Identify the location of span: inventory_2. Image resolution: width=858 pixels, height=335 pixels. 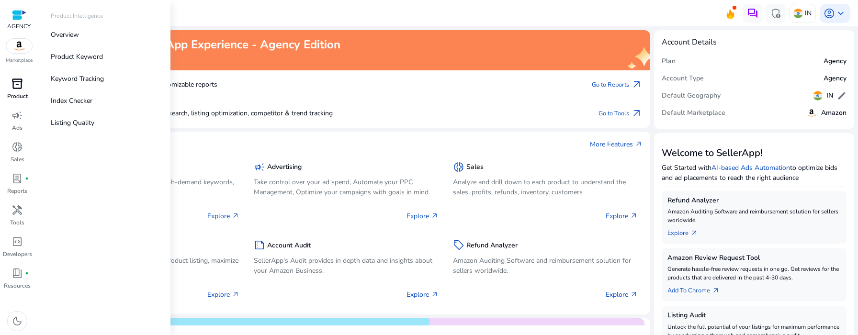
(17, 84).